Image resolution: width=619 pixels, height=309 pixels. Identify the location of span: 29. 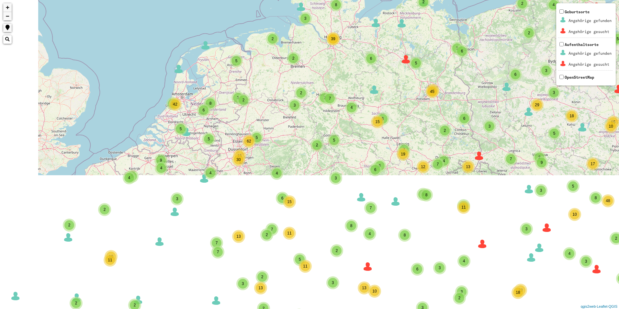
(537, 105).